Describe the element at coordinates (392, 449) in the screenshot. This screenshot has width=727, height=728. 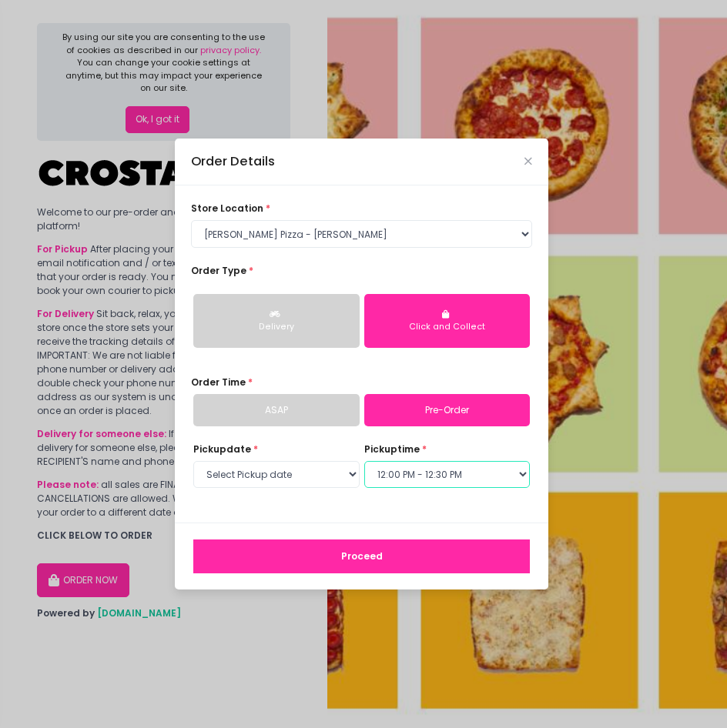
I see `span: pickup time` at that location.